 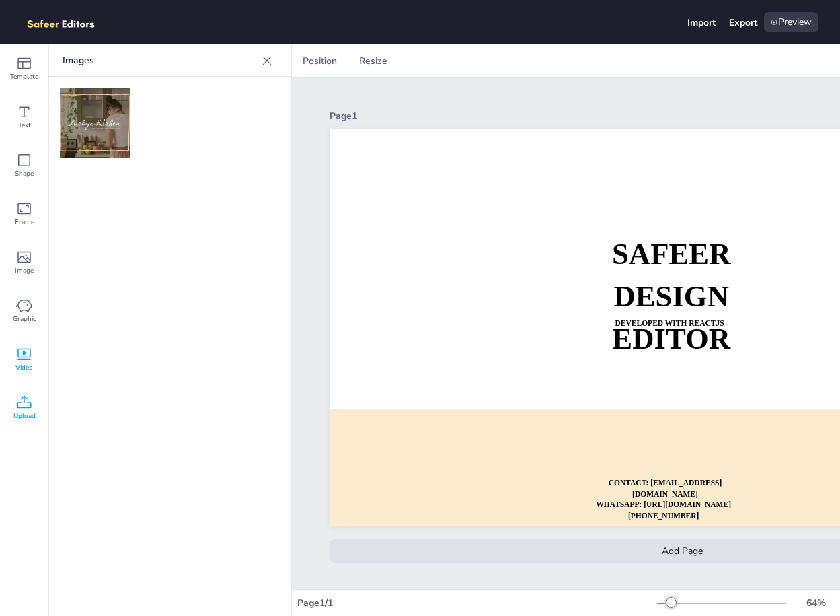 What do you see at coordinates (791, 22) in the screenshot?
I see `div: Preview` at bounding box center [791, 22].